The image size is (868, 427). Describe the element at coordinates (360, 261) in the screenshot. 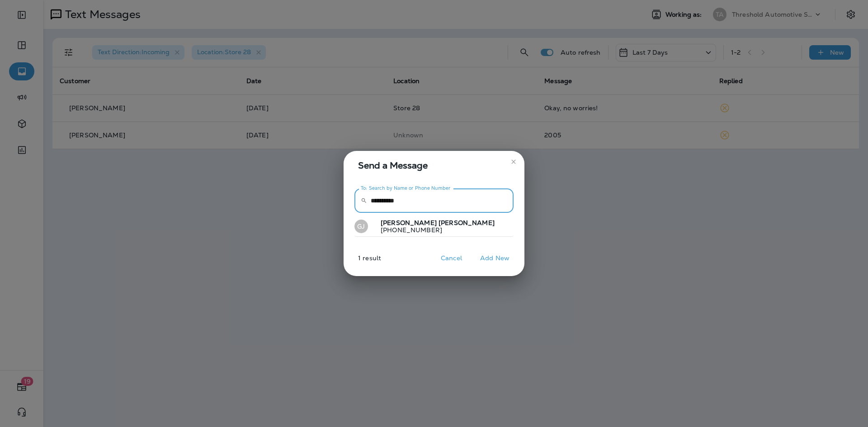

I see `p: 1 result` at that location.